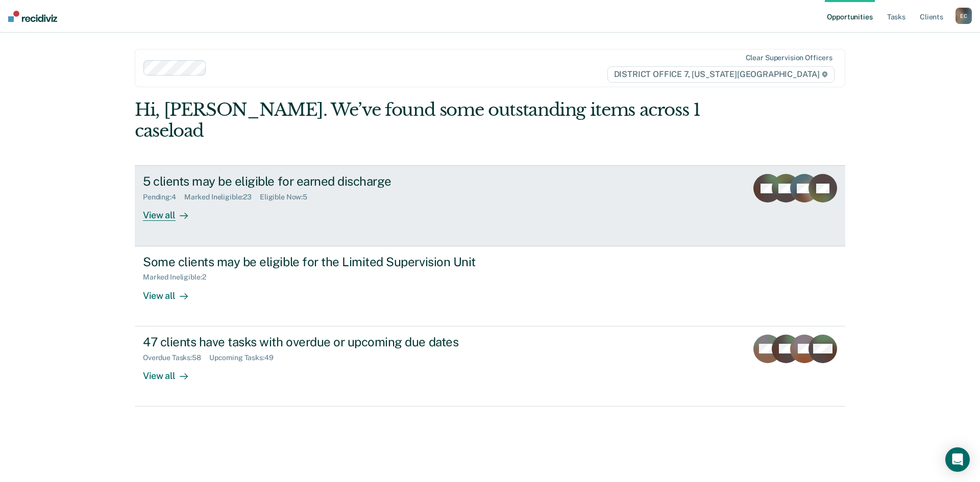  I want to click on div: Upcoming Tasks : 49, so click(246, 358).